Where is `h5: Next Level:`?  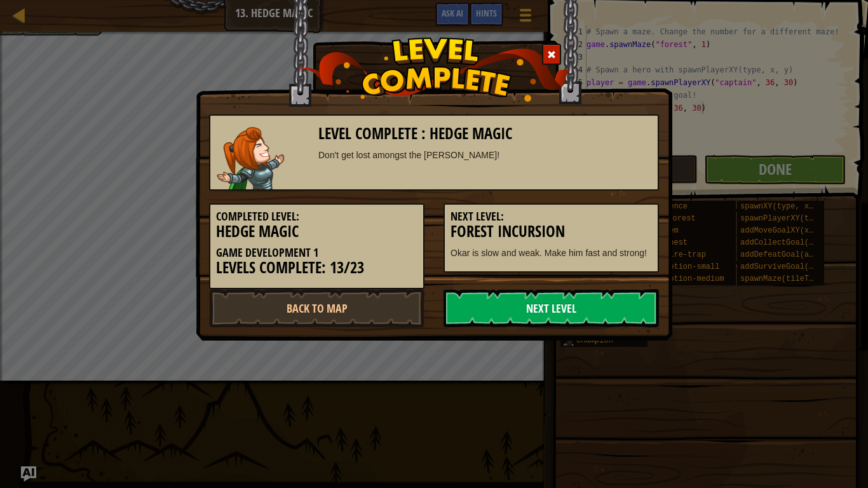 h5: Next Level: is located at coordinates (551, 217).